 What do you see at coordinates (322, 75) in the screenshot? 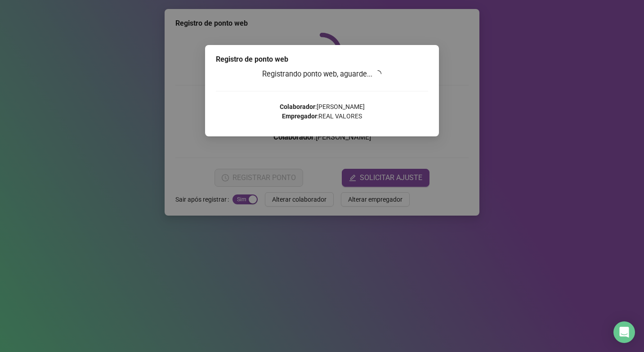
I see `h3: Registrando ponto web, aguarde...` at bounding box center [322, 75].